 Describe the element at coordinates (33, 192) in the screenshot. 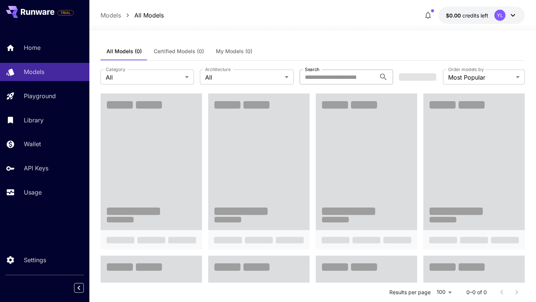

I see `p: Usage` at that location.